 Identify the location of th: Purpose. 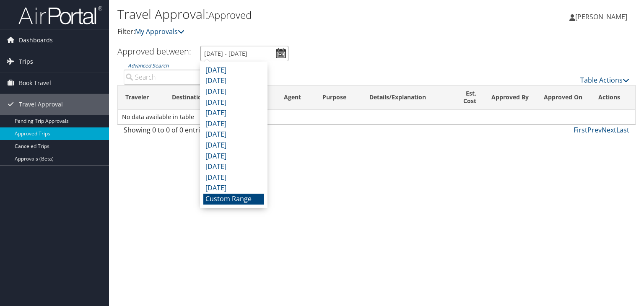
(339, 97).